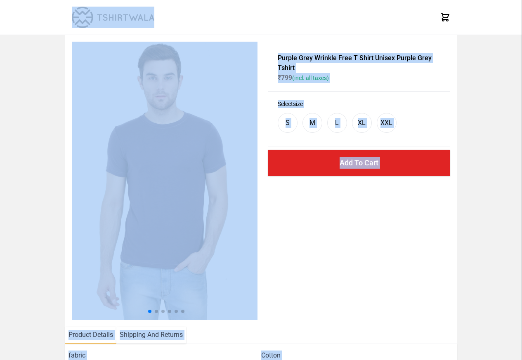 This screenshot has height=360, width=522. What do you see at coordinates (165, 181) in the screenshot?
I see `img: 4M6A2168.jpg` at bounding box center [165, 181].